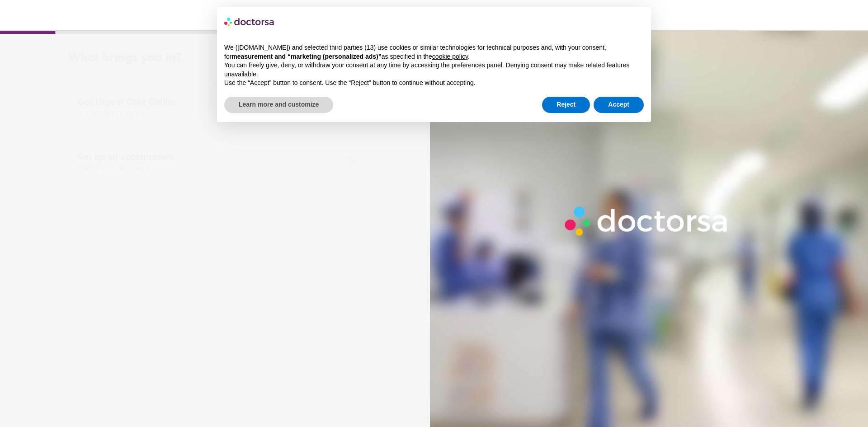 The width and height of the screenshot is (868, 427). What do you see at coordinates (209, 113) in the screenshot?
I see `span: Immediate primary care, 24/7` at bounding box center [209, 113].